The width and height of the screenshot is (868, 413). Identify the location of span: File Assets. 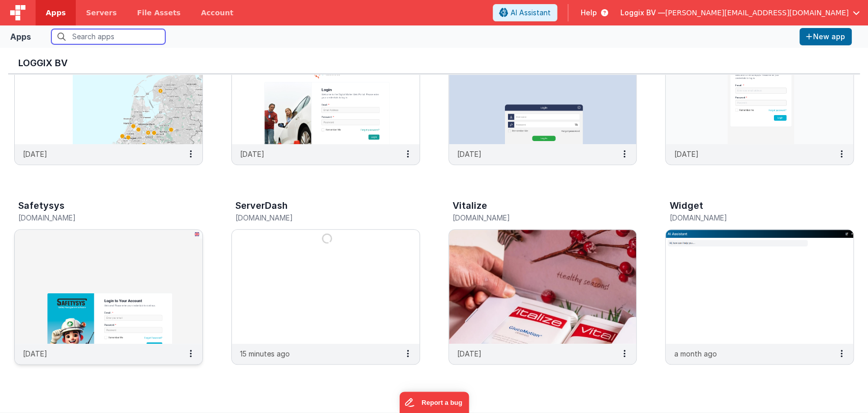
(159, 13).